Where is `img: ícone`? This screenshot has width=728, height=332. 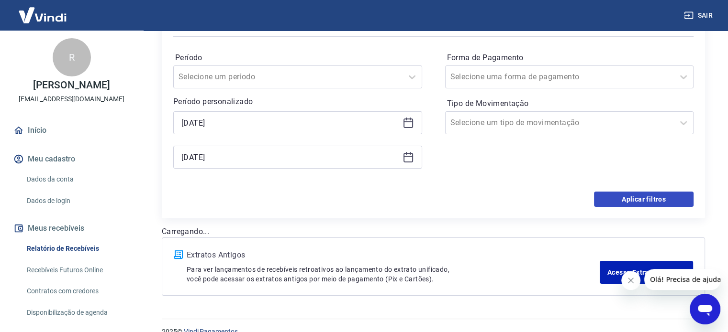
img: ícone is located at coordinates (178, 255).